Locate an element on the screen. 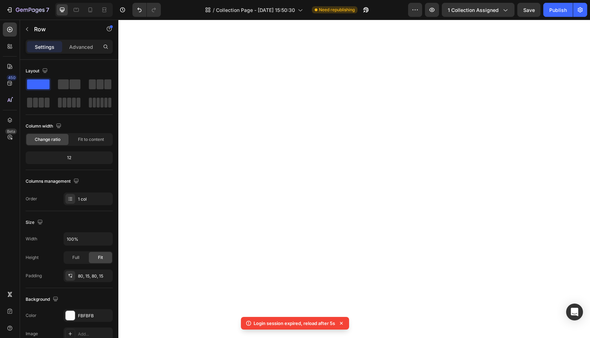 The width and height of the screenshot is (590, 338). div: Beta is located at coordinates (11, 131).